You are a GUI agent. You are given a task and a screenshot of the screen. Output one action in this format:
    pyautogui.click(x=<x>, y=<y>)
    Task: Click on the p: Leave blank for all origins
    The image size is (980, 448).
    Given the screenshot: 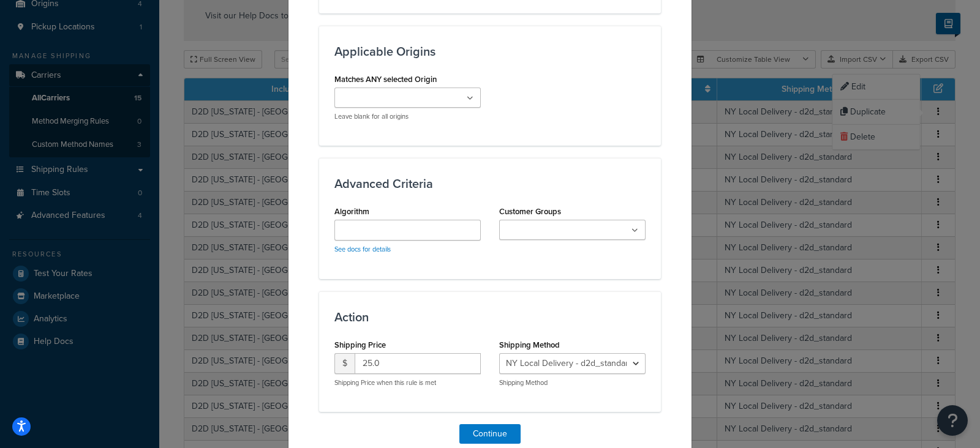 What is the action you would take?
    pyautogui.click(x=407, y=116)
    